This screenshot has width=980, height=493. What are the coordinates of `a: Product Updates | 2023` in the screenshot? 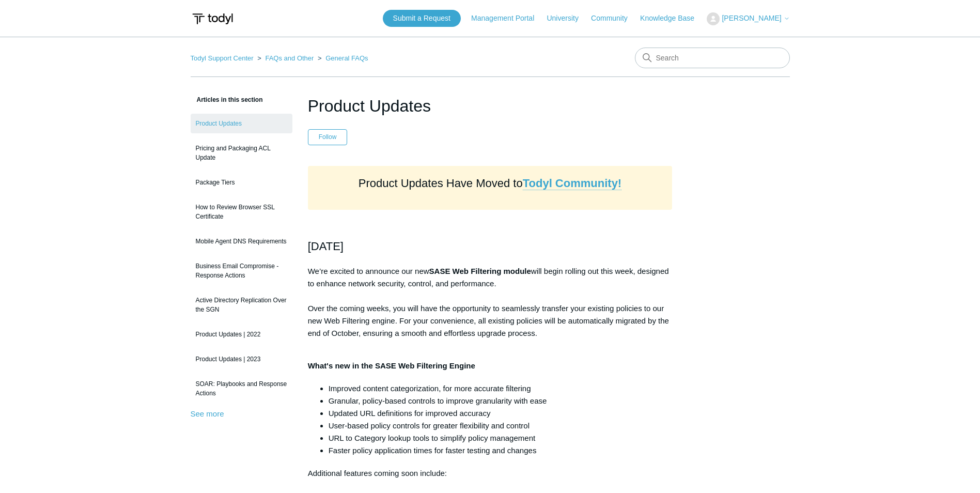 It's located at (241, 359).